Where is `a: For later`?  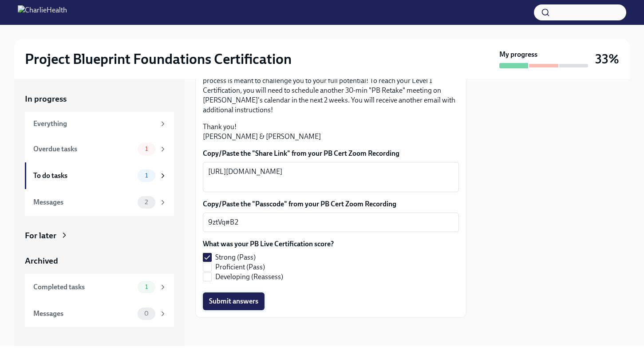
a: For later is located at coordinates (99, 235).